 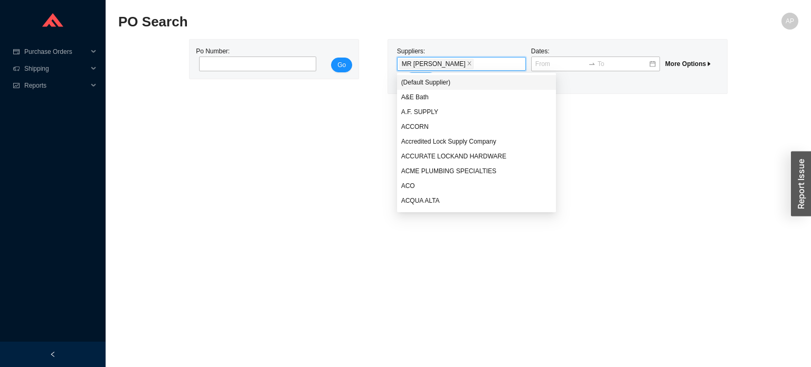 What do you see at coordinates (477, 141) in the screenshot?
I see `div: Accredited Lock Supply Company` at bounding box center [477, 141].